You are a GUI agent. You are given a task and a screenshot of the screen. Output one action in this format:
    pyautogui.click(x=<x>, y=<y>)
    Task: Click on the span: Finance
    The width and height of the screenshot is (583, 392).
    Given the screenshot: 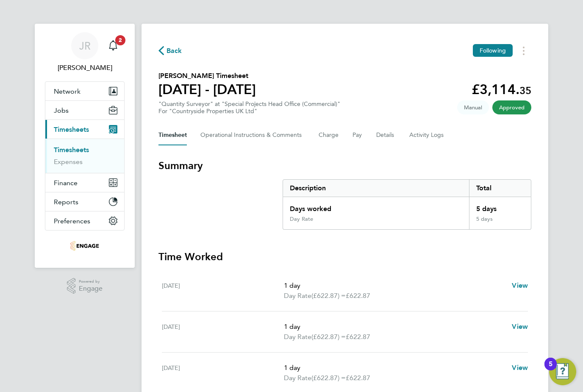 What is the action you would take?
    pyautogui.click(x=66, y=183)
    